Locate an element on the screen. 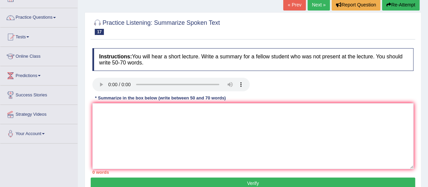 The height and width of the screenshot is (187, 428). h2: Practice Listening: Summarize Spoken Text is located at coordinates (156, 26).